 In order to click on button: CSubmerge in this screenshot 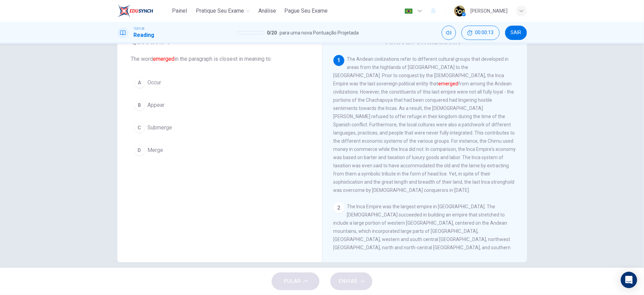, I will do `click(220, 128)`.